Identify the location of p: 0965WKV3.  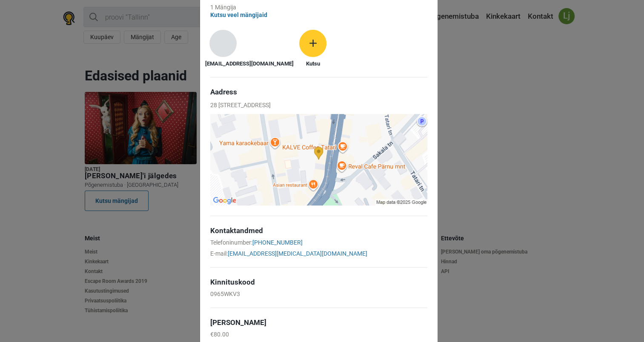
(319, 294).